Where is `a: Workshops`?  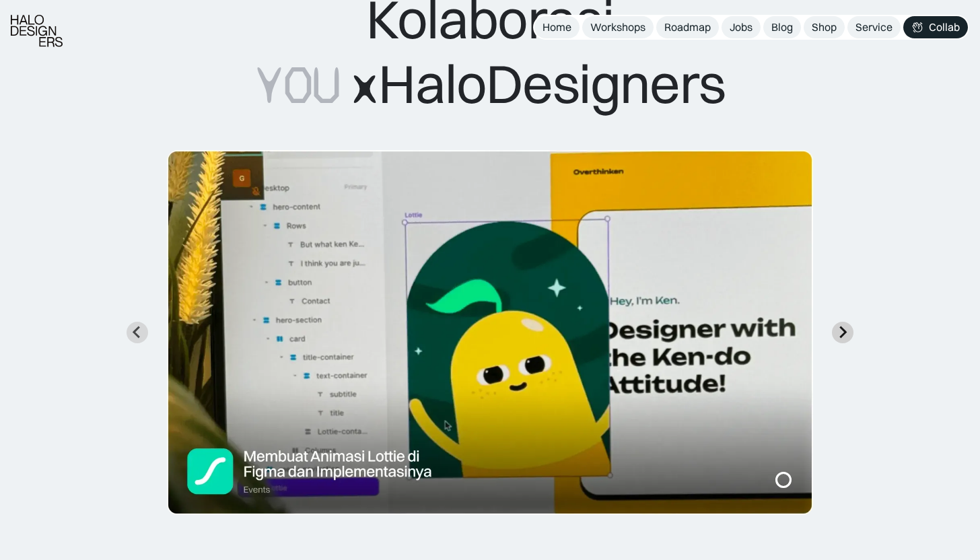
a: Workshops is located at coordinates (618, 27).